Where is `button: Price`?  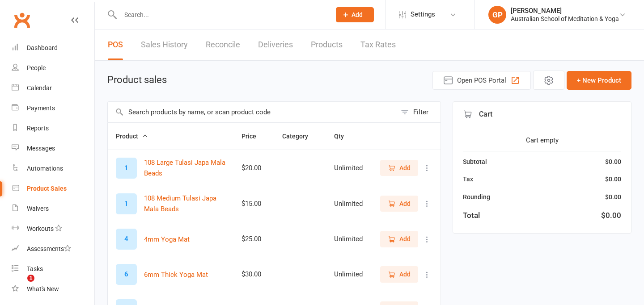 button: Price is located at coordinates (254, 136).